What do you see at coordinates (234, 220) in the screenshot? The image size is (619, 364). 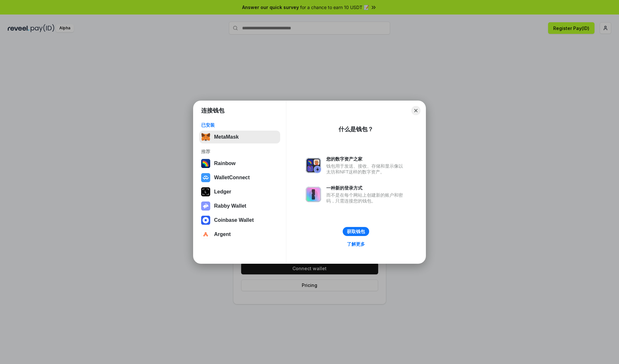 I see `div: Coinbase Wallet` at bounding box center [234, 220].